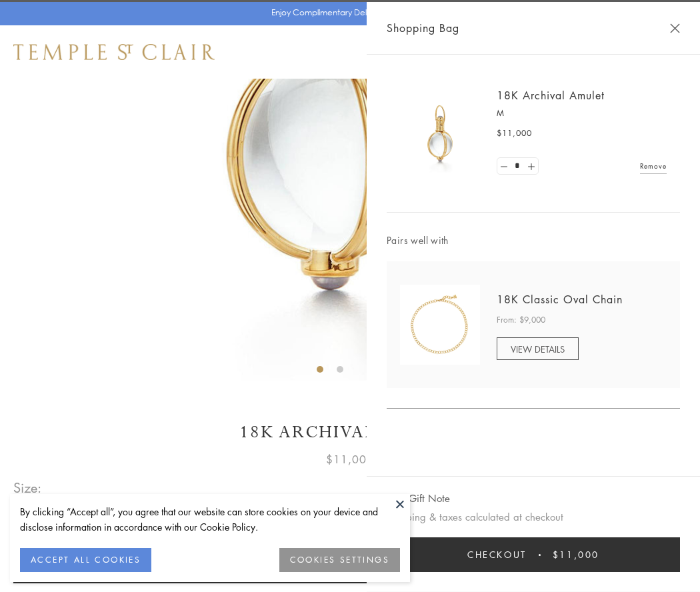  What do you see at coordinates (440, 134) in the screenshot?
I see `img: 18K Archival Amulet` at bounding box center [440, 134].